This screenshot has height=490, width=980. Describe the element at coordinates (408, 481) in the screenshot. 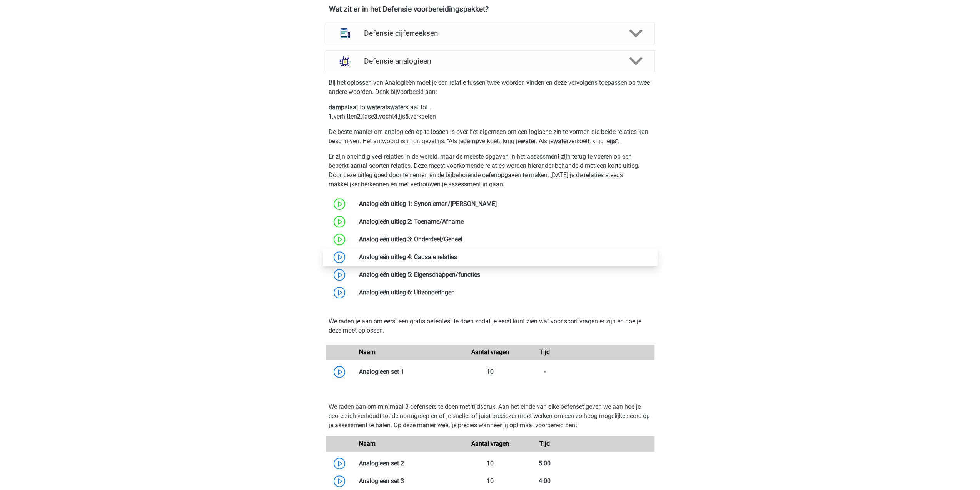

I see `div: Analogieen set 3` at that location.